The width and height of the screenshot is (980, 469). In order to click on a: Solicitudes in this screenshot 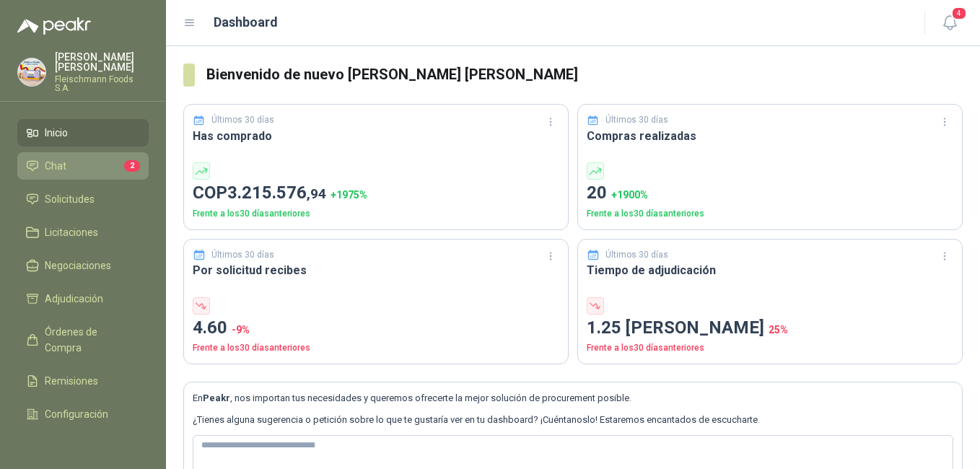, I will do `click(83, 199)`.